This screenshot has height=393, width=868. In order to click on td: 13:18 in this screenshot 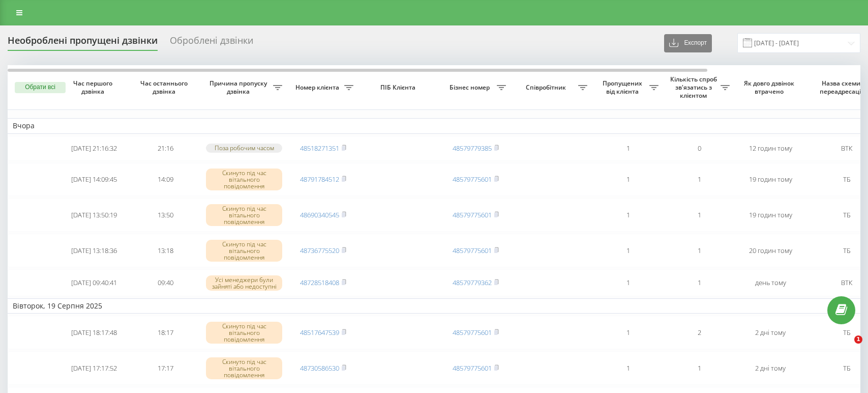, I will do `click(165, 250)`.